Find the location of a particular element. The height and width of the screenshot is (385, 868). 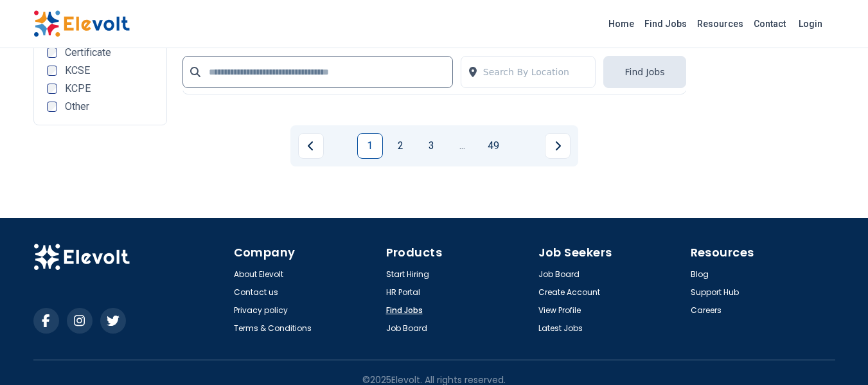

button: Find Jobs is located at coordinates (644, 72).